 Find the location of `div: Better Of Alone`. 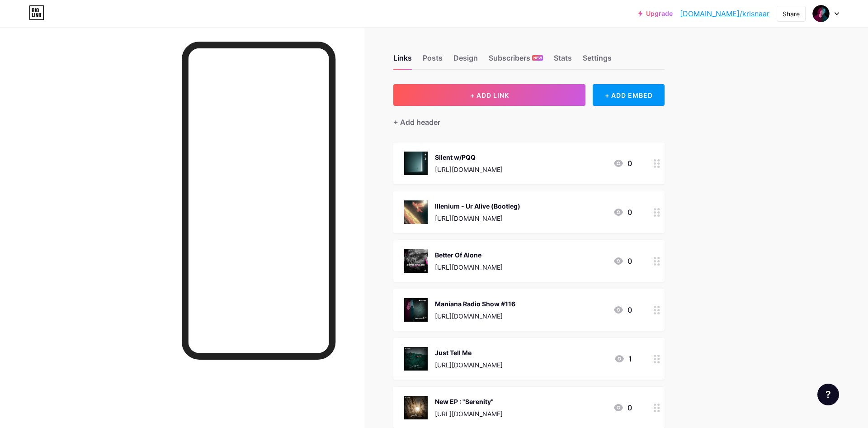

div: Better Of Alone is located at coordinates (469, 255).